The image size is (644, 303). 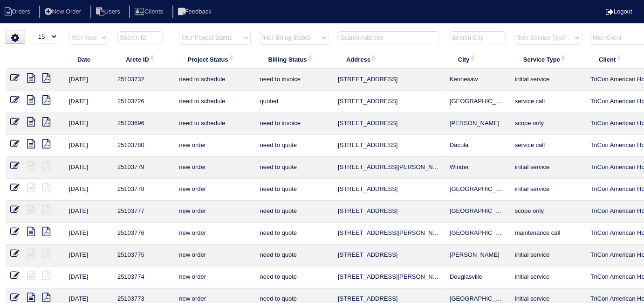 What do you see at coordinates (477, 38) in the screenshot?
I see `input: Search City` at bounding box center [477, 38].